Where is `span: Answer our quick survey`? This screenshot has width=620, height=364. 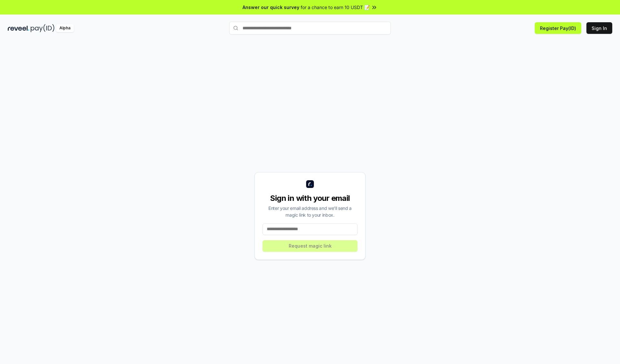 span: Answer our quick survey is located at coordinates (271, 7).